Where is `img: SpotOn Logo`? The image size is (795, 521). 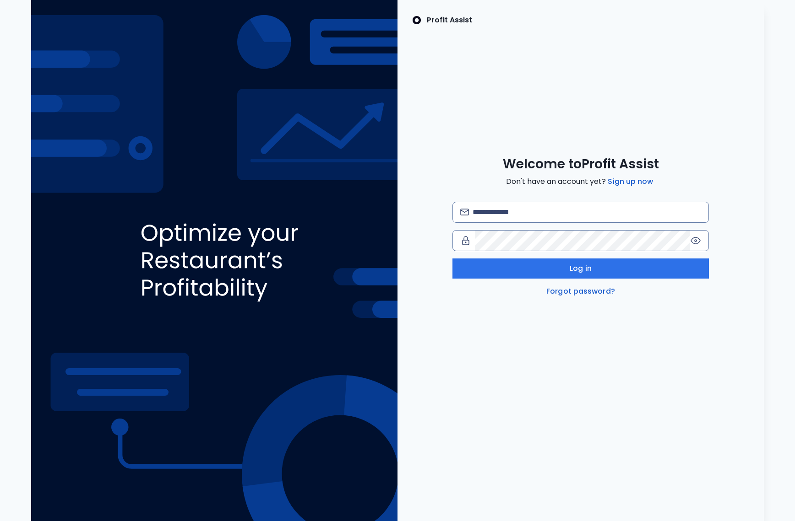
img: SpotOn Logo is located at coordinates (417, 20).